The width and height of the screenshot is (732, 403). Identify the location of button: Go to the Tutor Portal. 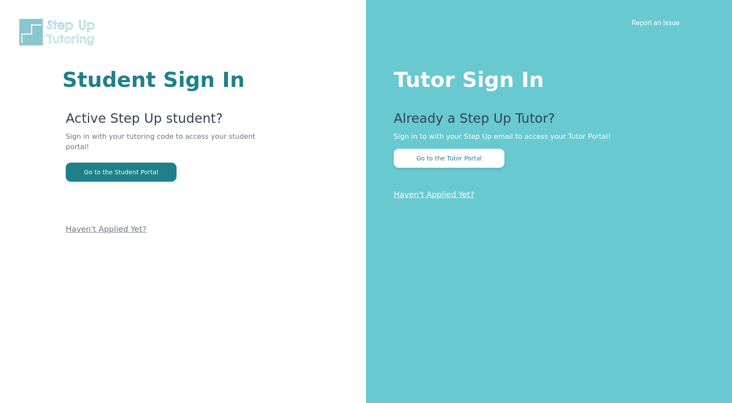
(449, 158).